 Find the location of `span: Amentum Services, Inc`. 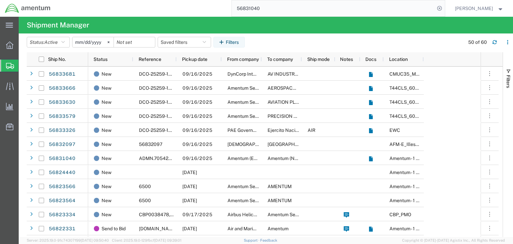

span: Amentum Services, Inc is located at coordinates (292, 214).